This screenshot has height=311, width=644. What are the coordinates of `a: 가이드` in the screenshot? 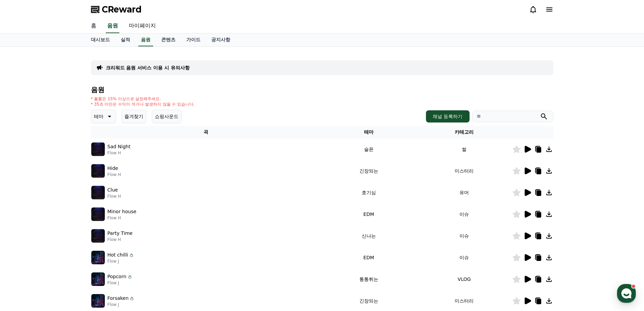 It's located at (193, 40).